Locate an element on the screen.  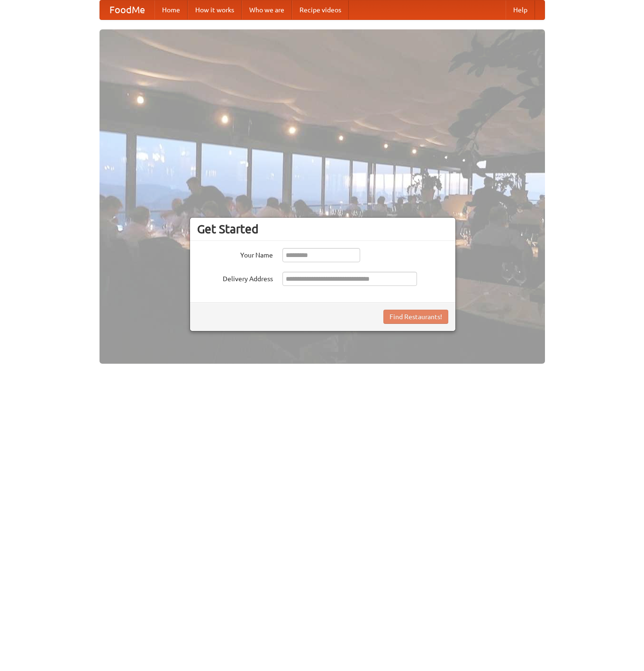
a: Home is located at coordinates (171, 10).